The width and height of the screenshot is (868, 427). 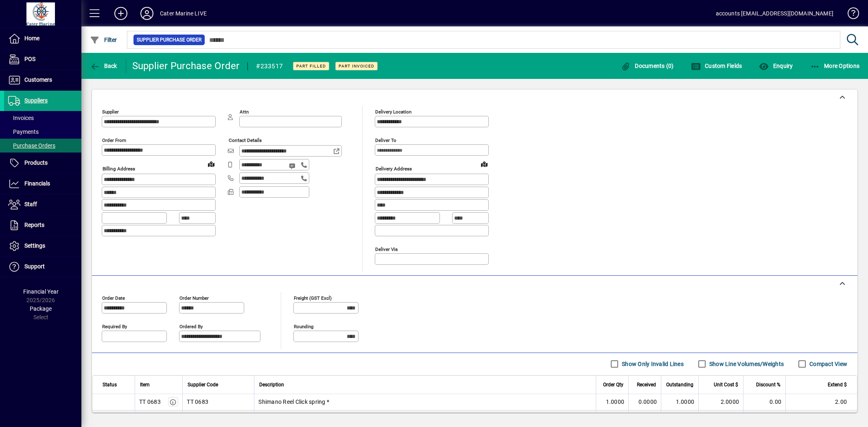 I want to click on span: Payments, so click(x=23, y=132).